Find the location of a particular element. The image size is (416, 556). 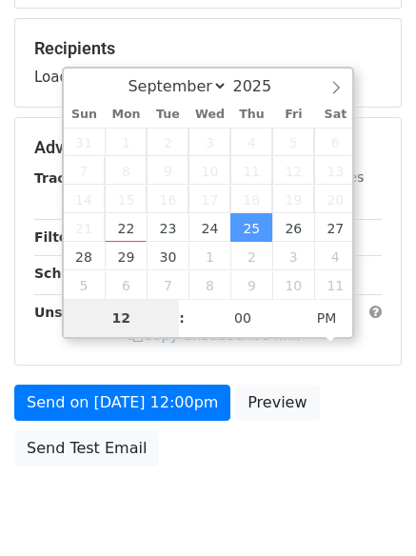

a: Copy unsubscribe link is located at coordinates (214, 335).